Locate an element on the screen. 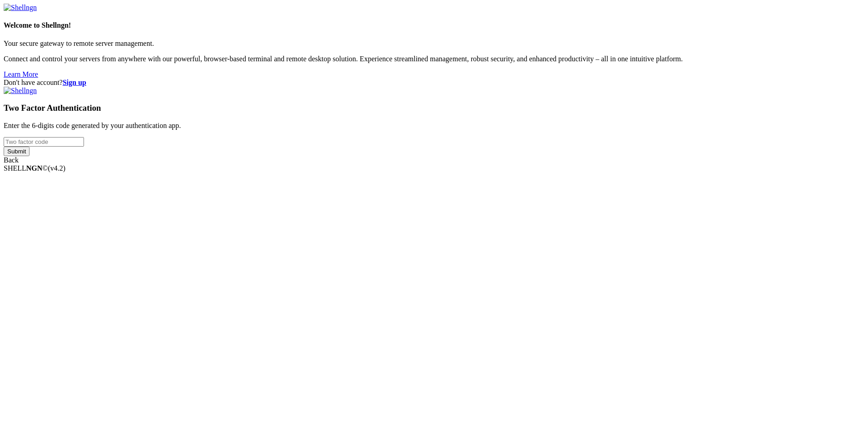 The height and width of the screenshot is (433, 868). span: 4.2.0 is located at coordinates (56, 168).